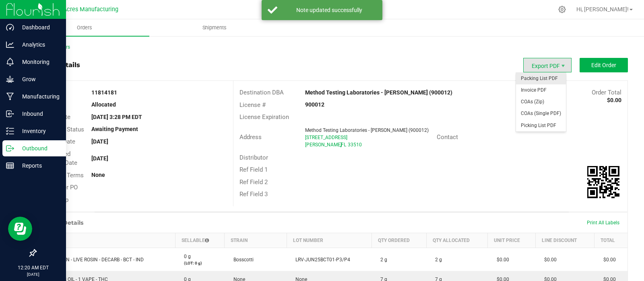  What do you see at coordinates (603, 182) in the screenshot?
I see `img: Scan me!` at bounding box center [603, 182].